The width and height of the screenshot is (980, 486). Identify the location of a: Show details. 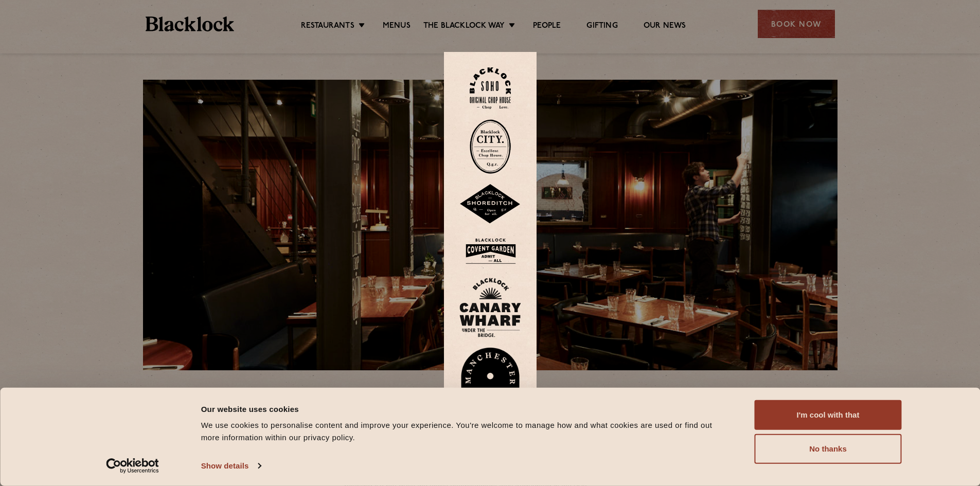
(231, 466).